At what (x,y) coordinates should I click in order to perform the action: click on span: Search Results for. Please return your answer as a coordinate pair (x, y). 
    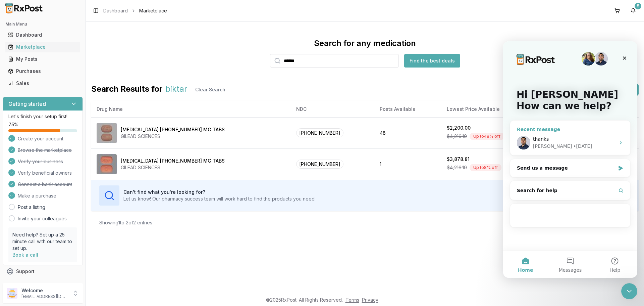
    Looking at the image, I should click on (127, 89).